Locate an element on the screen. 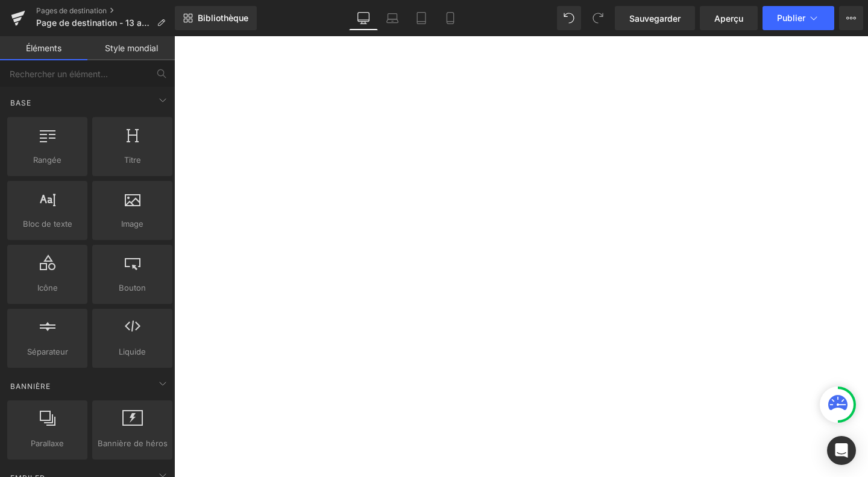 The height and width of the screenshot is (477, 868). font: Liquide is located at coordinates (132, 352).